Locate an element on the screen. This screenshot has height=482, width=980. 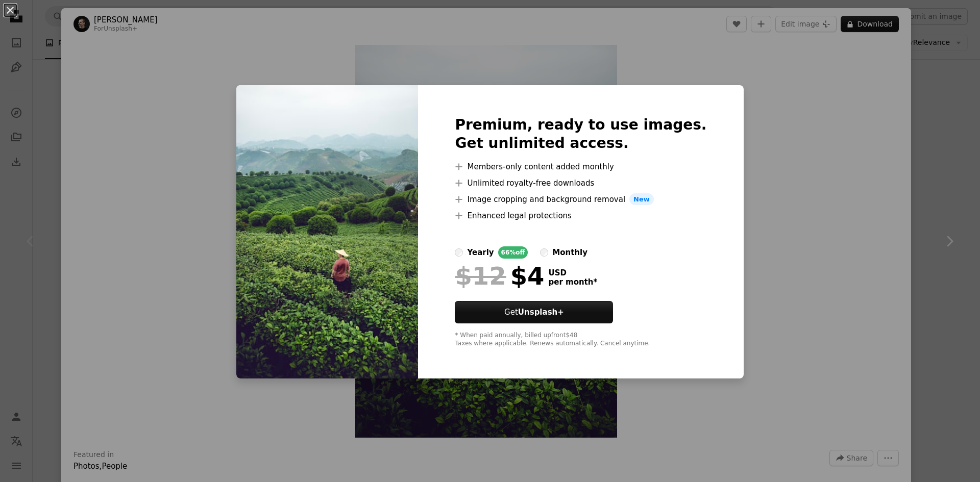
li: Unlimited royalty-free downloads is located at coordinates (580, 183).